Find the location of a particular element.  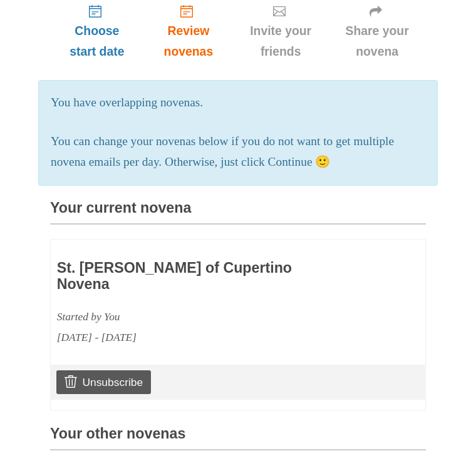

p: You have overlapping novenas. is located at coordinates (238, 103).